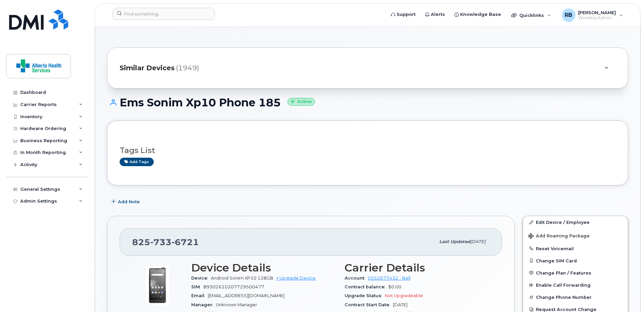 The width and height of the screenshot is (644, 312). I want to click on h3: Carrier Details, so click(418, 268).